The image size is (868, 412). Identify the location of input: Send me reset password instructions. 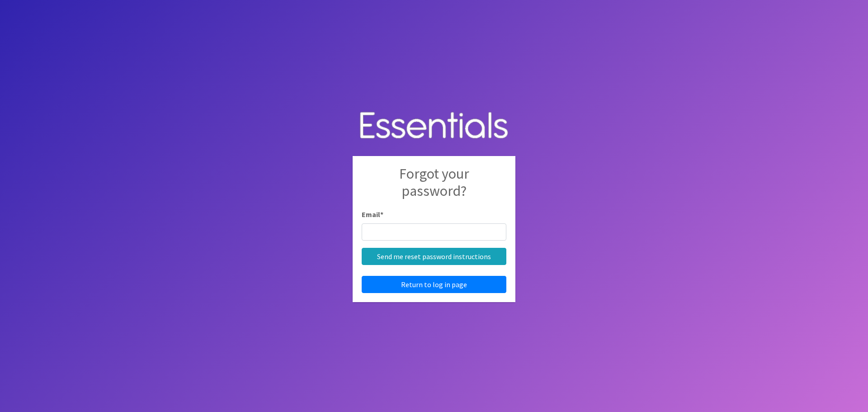
(434, 256).